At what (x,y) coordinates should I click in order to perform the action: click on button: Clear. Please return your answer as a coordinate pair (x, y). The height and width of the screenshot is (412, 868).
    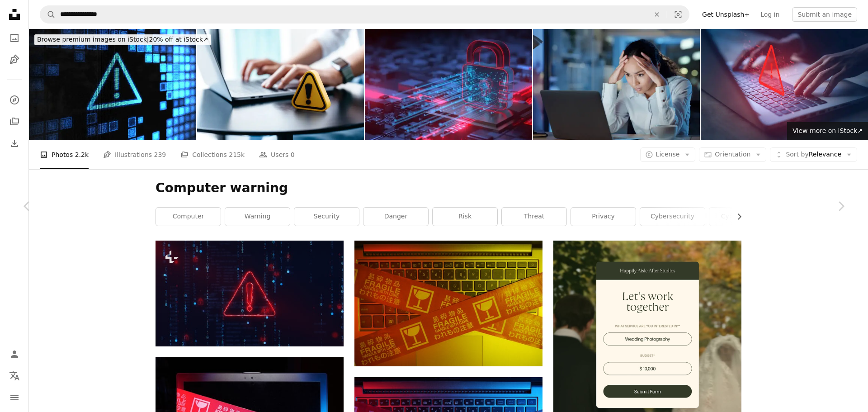
    Looking at the image, I should click on (657, 15).